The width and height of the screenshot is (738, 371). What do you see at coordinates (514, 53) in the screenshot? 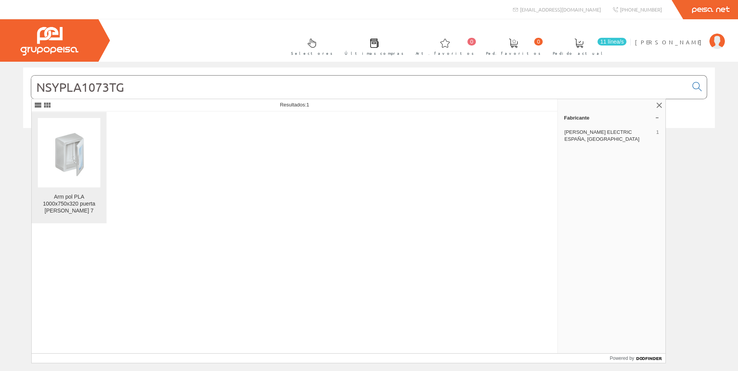
I see `span: Ped. favoritos` at bounding box center [514, 53].